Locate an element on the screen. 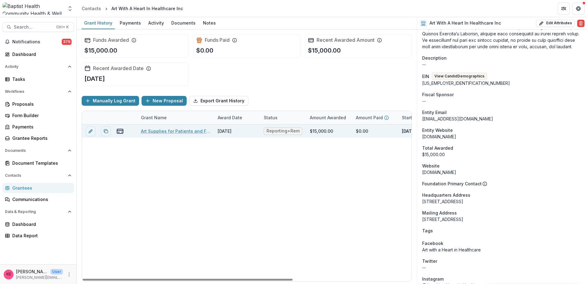  button: edit is located at coordinates (91, 131).